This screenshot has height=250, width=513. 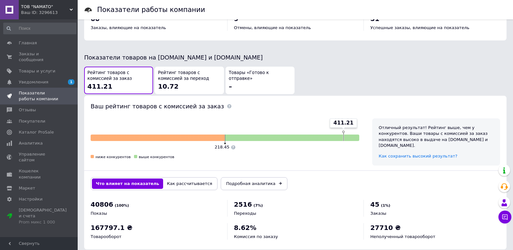 I want to click on span: выше конкурентов, so click(x=157, y=157).